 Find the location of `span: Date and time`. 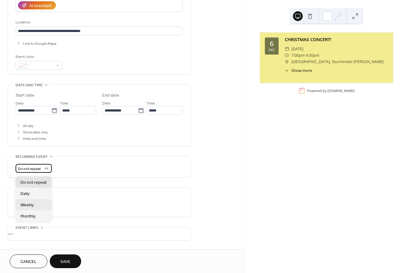

span: Date and time is located at coordinates (29, 85).